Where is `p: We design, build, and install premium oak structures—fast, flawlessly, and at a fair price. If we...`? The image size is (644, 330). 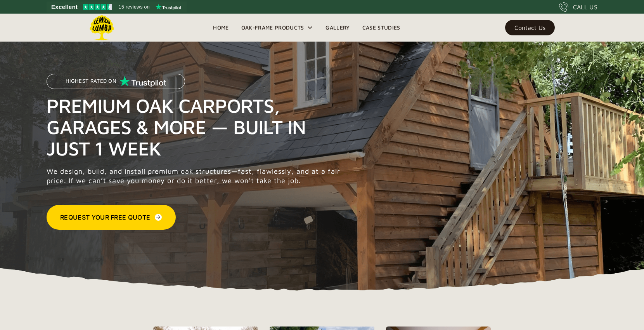 p: We design, build, and install premium oak structures—fast, flawlessly, and at a fair price. If we... is located at coordinates (196, 176).